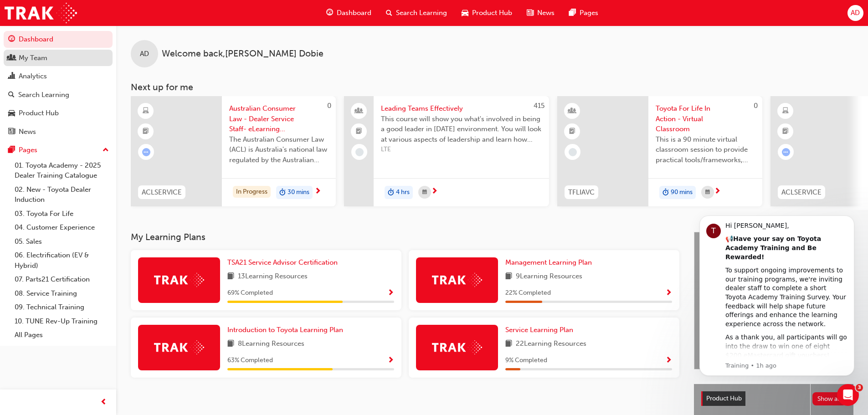 The width and height of the screenshot is (868, 415). I want to click on a: Management Learning Plan, so click(551, 262).